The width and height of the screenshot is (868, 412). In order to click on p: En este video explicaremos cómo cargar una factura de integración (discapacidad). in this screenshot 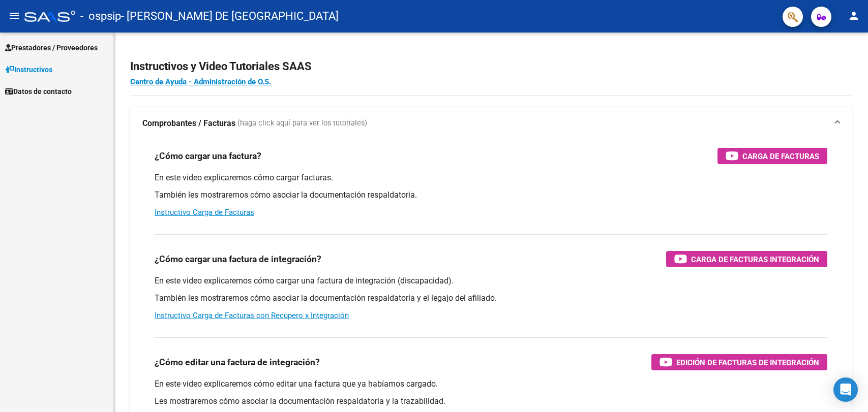, I will do `click(491, 281)`.